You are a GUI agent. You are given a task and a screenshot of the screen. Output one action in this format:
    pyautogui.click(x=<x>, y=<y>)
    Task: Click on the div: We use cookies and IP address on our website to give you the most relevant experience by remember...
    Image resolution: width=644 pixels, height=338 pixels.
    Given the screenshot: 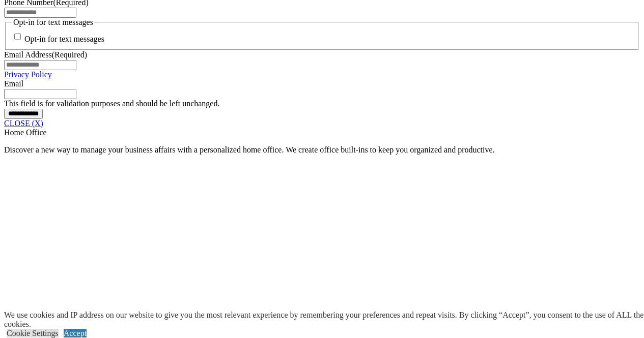 What is the action you would take?
    pyautogui.click(x=324, y=320)
    